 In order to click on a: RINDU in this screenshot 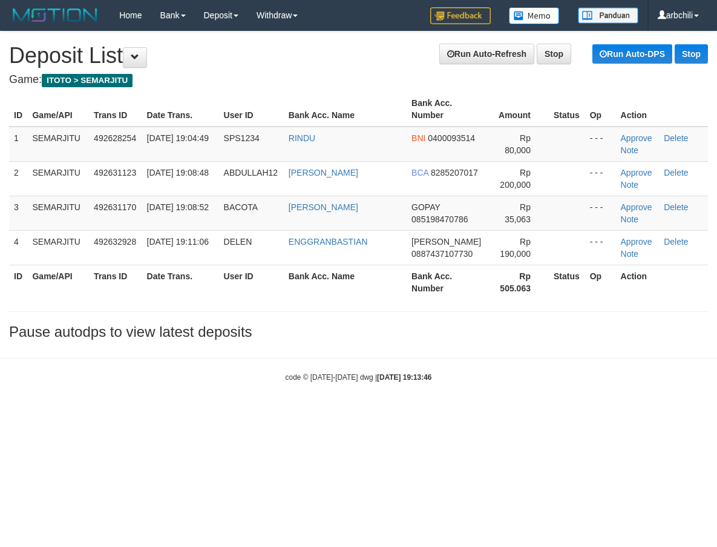, I will do `click(302, 138)`.